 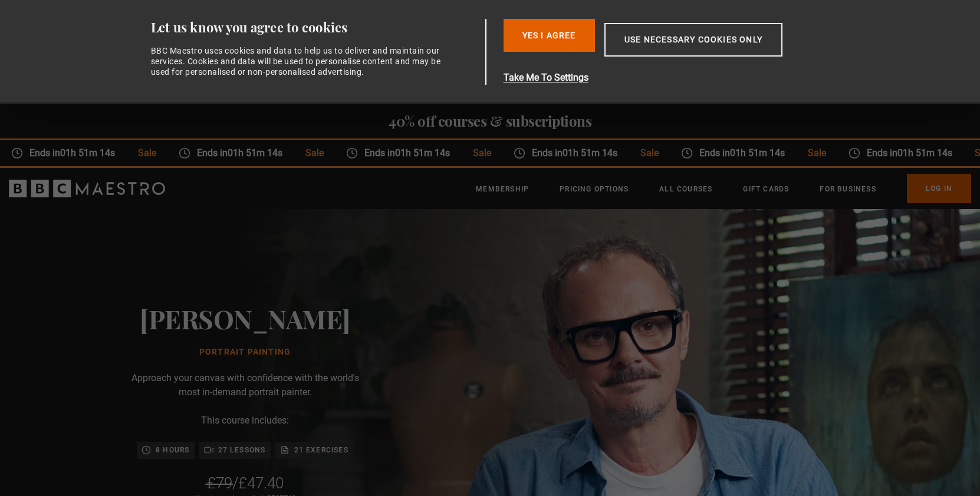 I want to click on div: Let us know you agree to cookies, so click(x=316, y=27).